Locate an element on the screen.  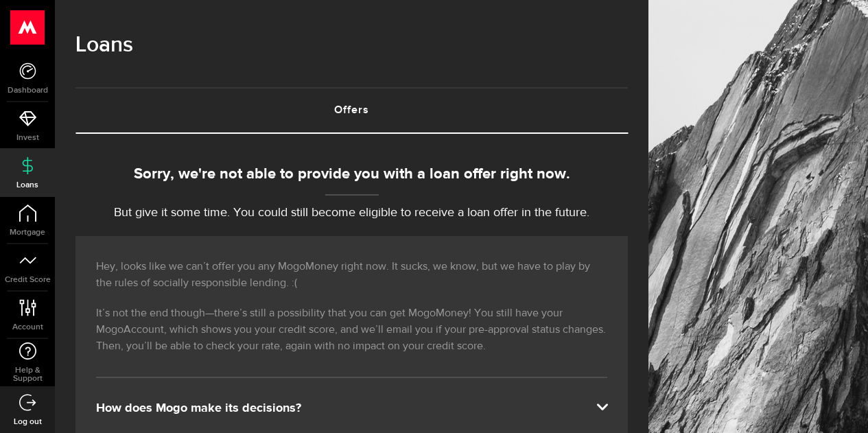
h1: Loans is located at coordinates (351, 45).